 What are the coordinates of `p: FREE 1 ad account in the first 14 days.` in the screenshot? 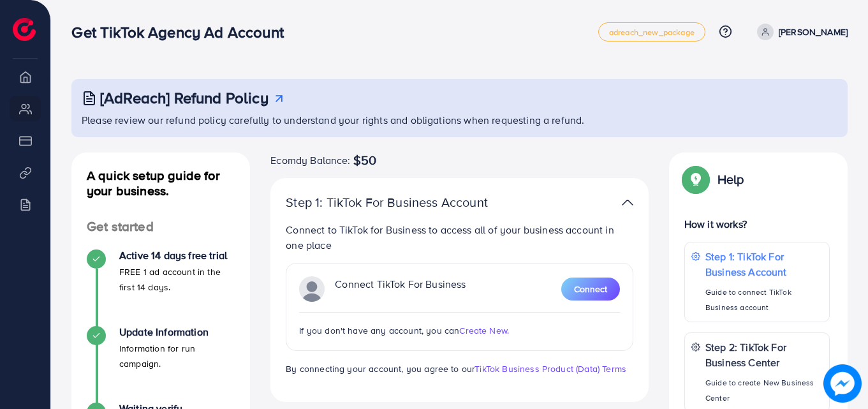 It's located at (177, 279).